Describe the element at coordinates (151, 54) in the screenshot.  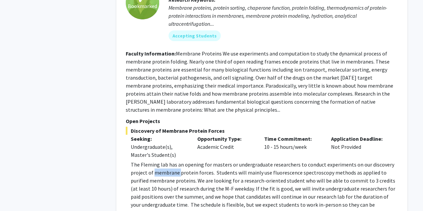
I see `b: Faculty Information:` at that location.